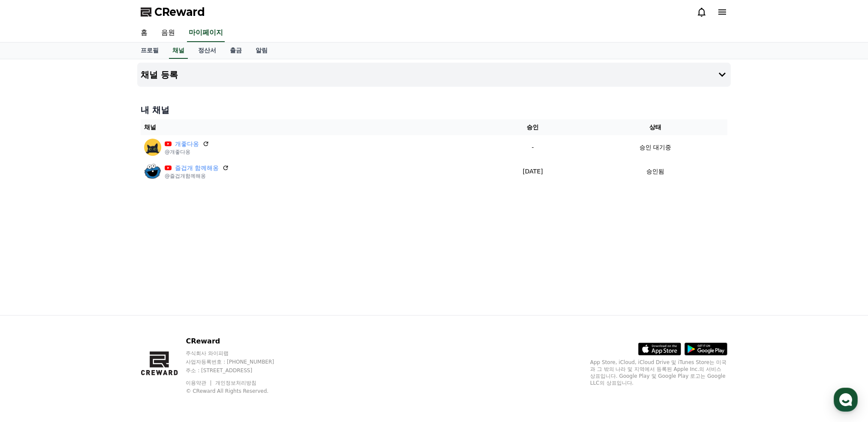  I want to click on p: CReward, so click(238, 341).